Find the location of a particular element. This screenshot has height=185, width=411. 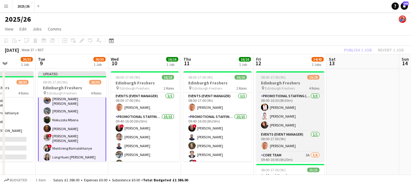

span: Thu is located at coordinates (187, 59).